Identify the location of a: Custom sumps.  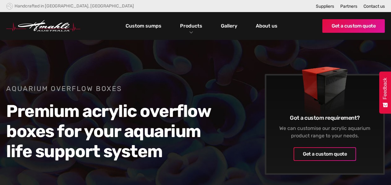
(144, 26).